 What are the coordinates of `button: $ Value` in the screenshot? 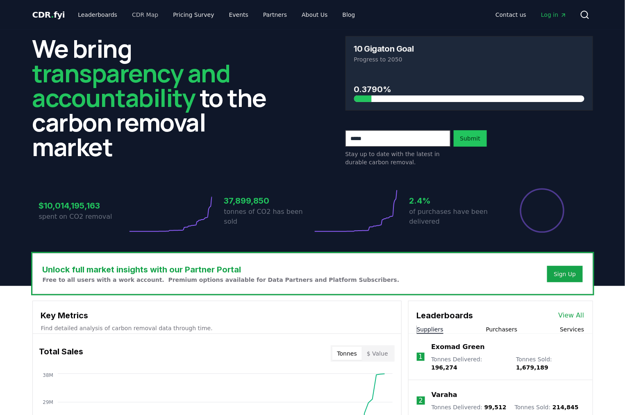 It's located at (378, 354).